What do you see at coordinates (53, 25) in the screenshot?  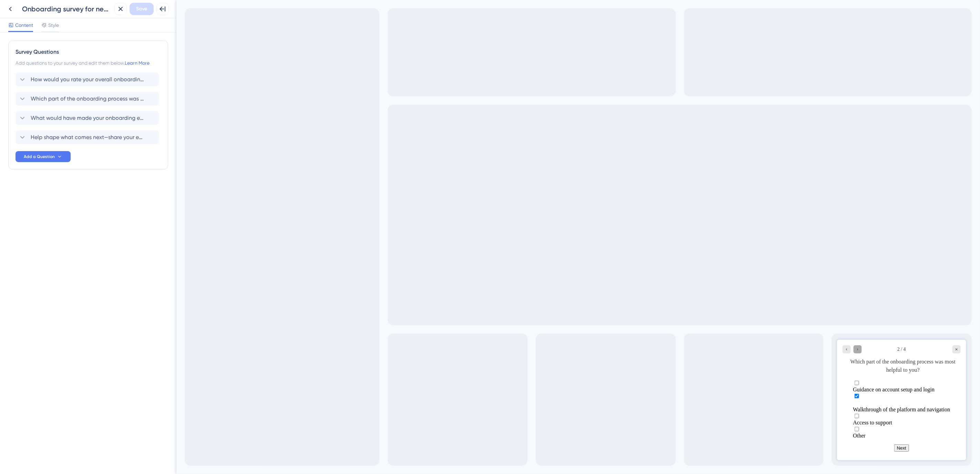 I see `span: Style` at bounding box center [53, 25].